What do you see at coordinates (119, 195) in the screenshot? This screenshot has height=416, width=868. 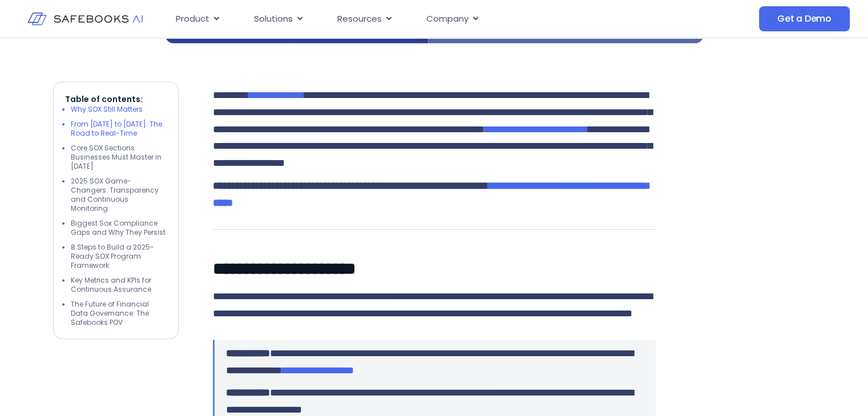 I see `li: 2025 SOX Game-Changers: Transparency and Continuous Monitoring` at bounding box center [119, 195].